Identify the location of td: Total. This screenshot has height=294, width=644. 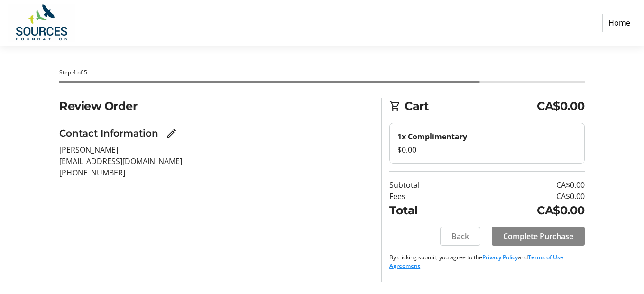
(427, 210).